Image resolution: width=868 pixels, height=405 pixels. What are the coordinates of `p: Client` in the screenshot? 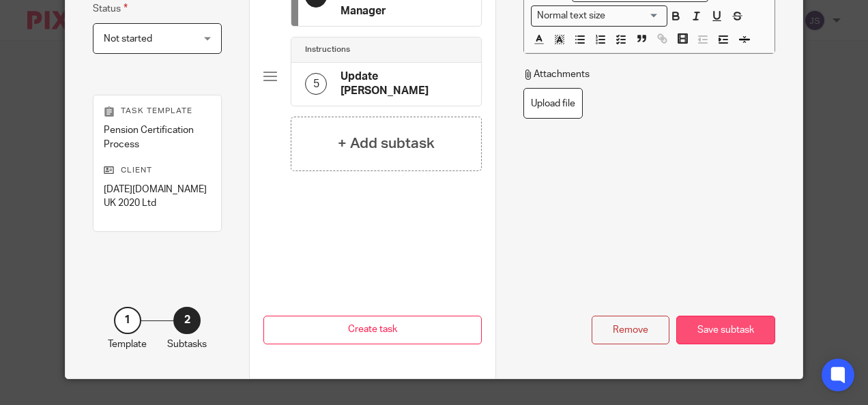 It's located at (157, 171).